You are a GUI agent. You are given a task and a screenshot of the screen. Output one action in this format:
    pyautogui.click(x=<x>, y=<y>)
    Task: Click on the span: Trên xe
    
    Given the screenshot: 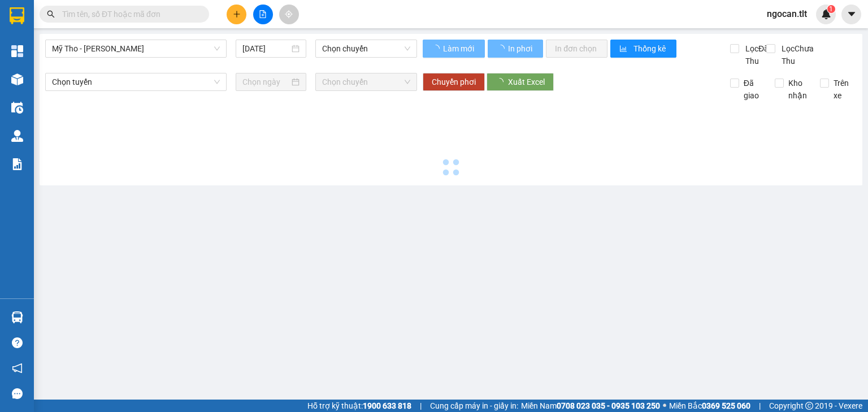 What is the action you would take?
    pyautogui.click(x=843, y=90)
    